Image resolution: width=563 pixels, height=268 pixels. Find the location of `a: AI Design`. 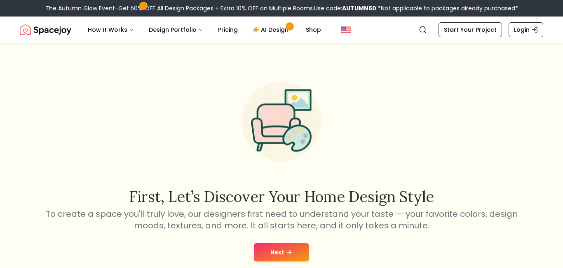

a: AI Design is located at coordinates (272, 30).